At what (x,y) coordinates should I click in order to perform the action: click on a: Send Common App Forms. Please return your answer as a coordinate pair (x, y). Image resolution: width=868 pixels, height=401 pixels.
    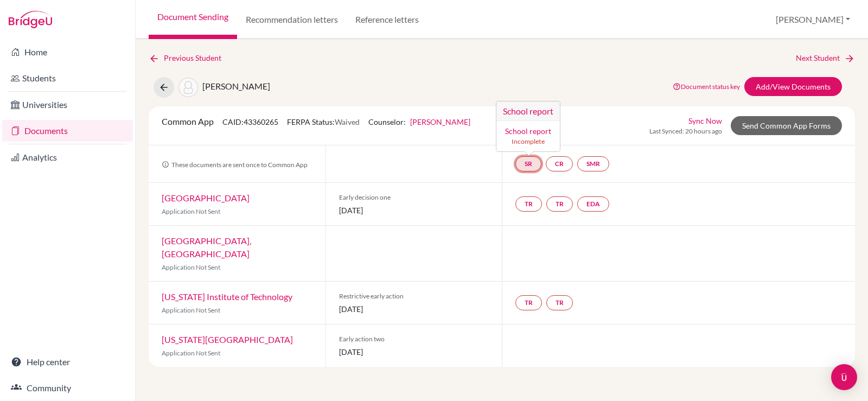
    Looking at the image, I should click on (786, 125).